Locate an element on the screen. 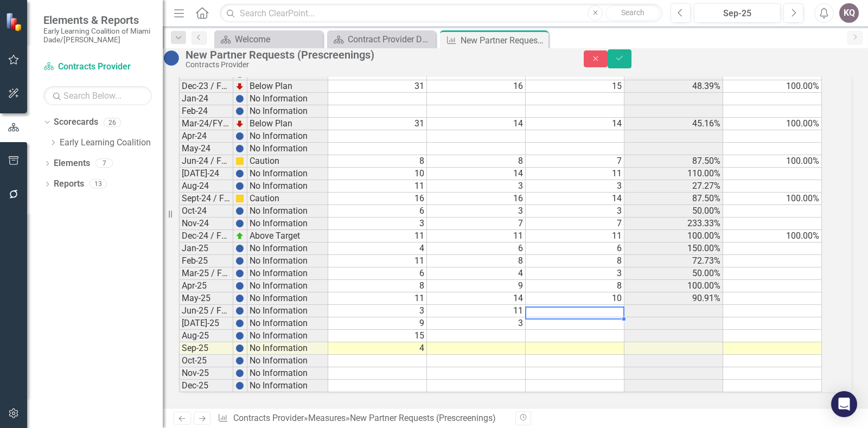 The width and height of the screenshot is (868, 428). img: TnMDeAgwAPMxUmUi88jYAAAAAElFTkSuQmCC is located at coordinates (240, 86).